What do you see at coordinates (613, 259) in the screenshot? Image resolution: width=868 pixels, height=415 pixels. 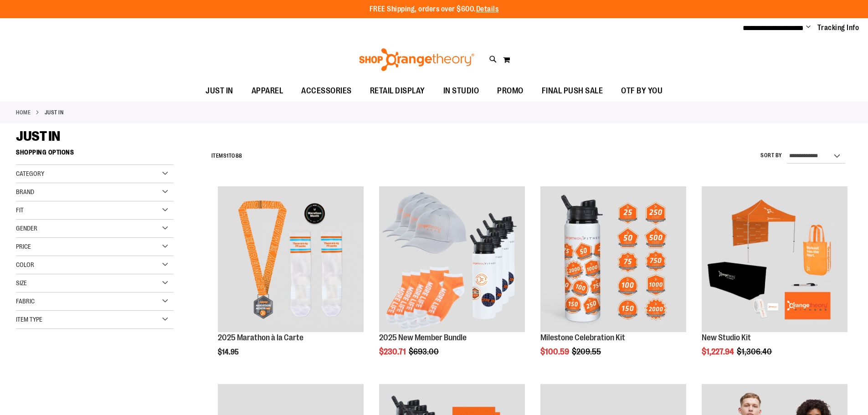 I see `img: Milestone Celebration Kit` at bounding box center [613, 259].